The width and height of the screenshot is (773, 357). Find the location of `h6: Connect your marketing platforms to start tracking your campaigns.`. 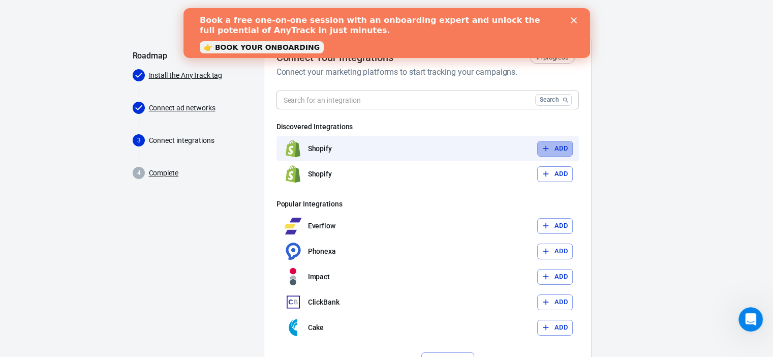

h6: Connect your marketing platforms to start tracking your campaigns. is located at coordinates (425, 72).